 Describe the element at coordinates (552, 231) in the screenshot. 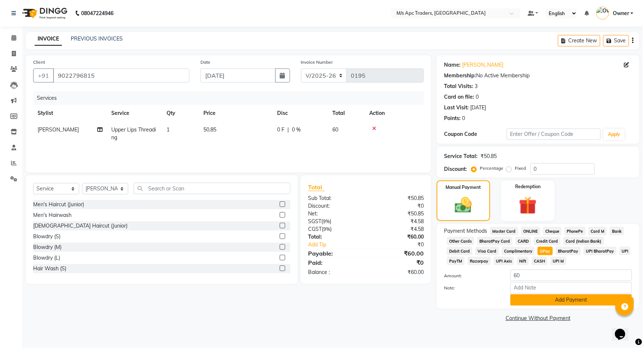

I see `span: Cheque` at that location.